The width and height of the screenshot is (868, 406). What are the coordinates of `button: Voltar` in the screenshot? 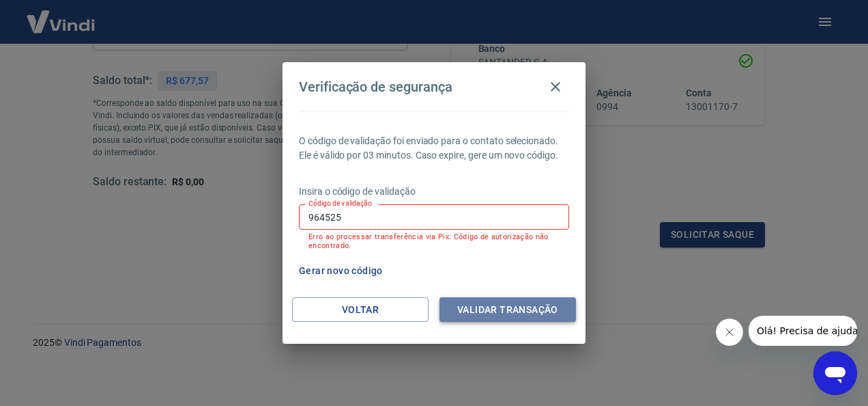 It's located at (360, 309).